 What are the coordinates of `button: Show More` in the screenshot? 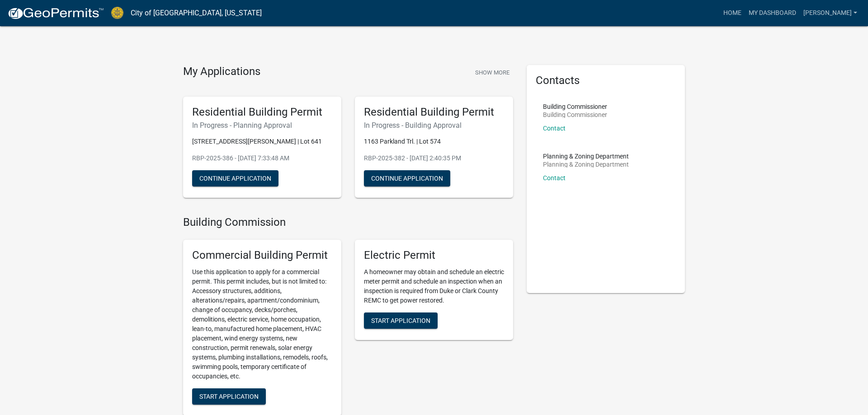 It's located at (492, 72).